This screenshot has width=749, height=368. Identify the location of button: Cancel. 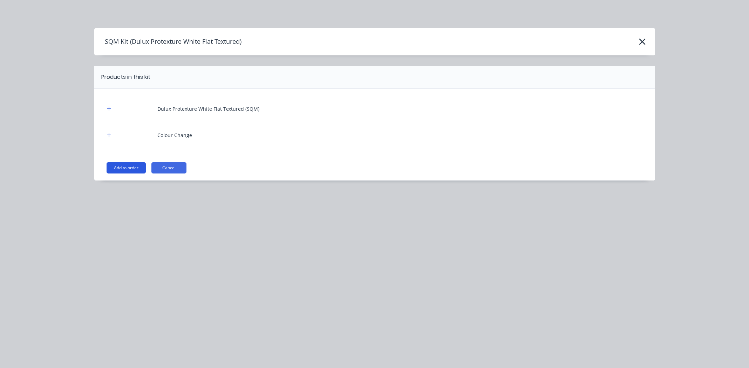
(169, 168).